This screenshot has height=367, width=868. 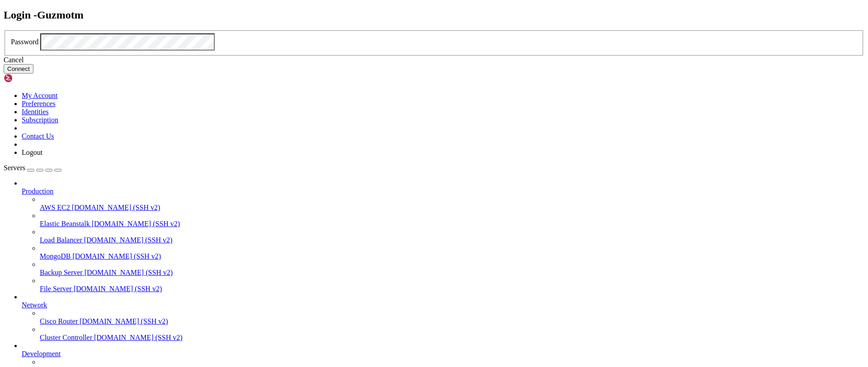 What do you see at coordinates (443, 237) in the screenshot?
I see `li: Production` at bounding box center [443, 237].